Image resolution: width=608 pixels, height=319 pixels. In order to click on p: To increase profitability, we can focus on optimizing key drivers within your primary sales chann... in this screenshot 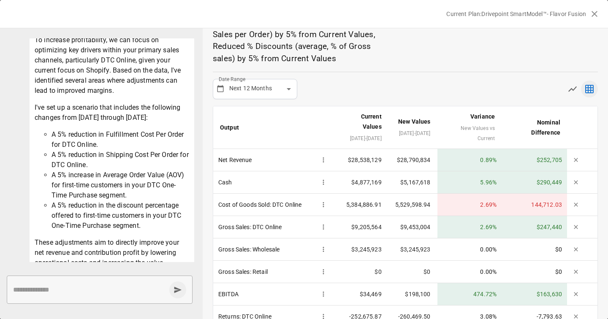, I will do `click(112, 65)`.